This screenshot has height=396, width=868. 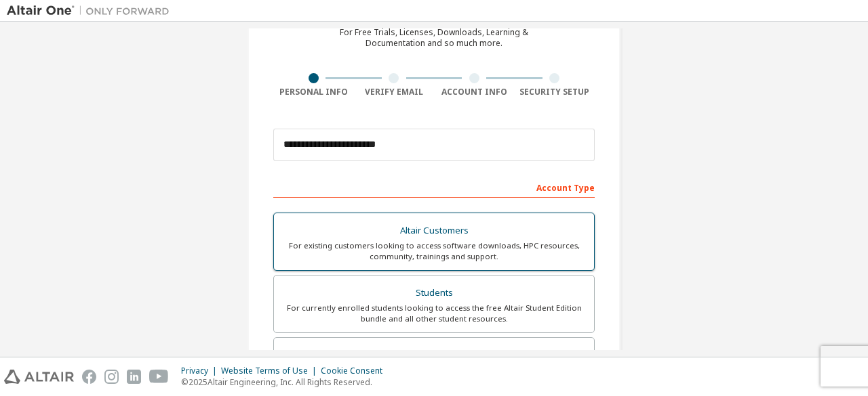 What do you see at coordinates (271, 372) in the screenshot?
I see `div: Website Terms of Use` at bounding box center [271, 372].